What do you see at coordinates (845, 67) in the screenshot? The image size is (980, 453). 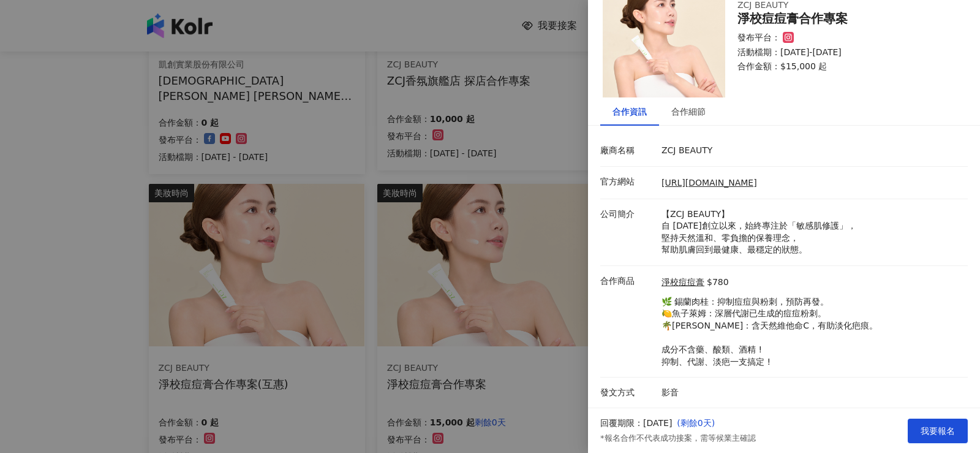 I see `p: 合作金額： $15,000 起` at bounding box center [845, 67].